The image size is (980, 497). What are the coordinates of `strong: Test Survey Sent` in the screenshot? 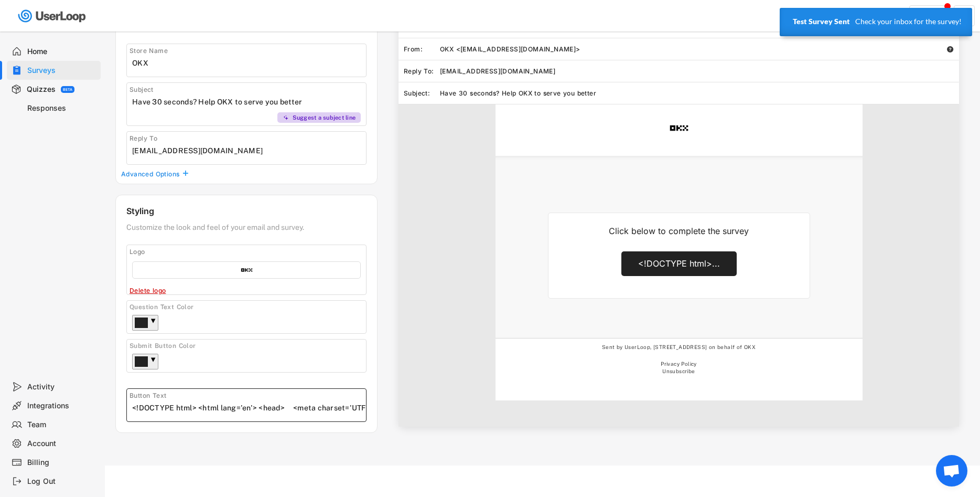 It's located at (821, 21).